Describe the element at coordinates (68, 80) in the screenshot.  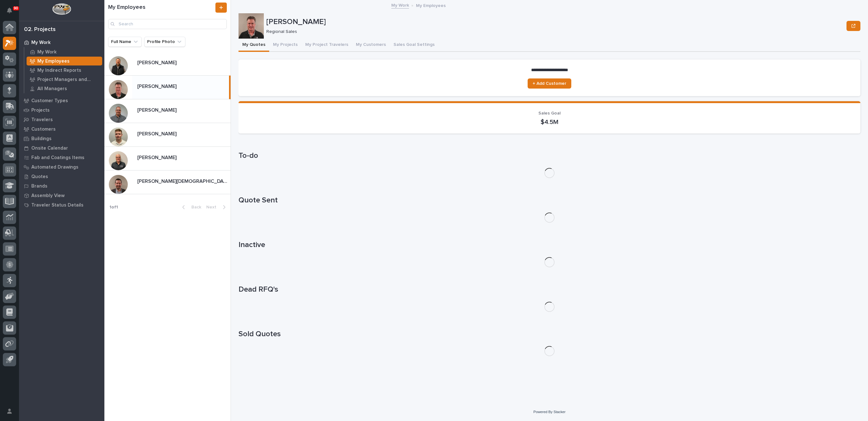
I see `p: Project Managers and Engineers` at that location.